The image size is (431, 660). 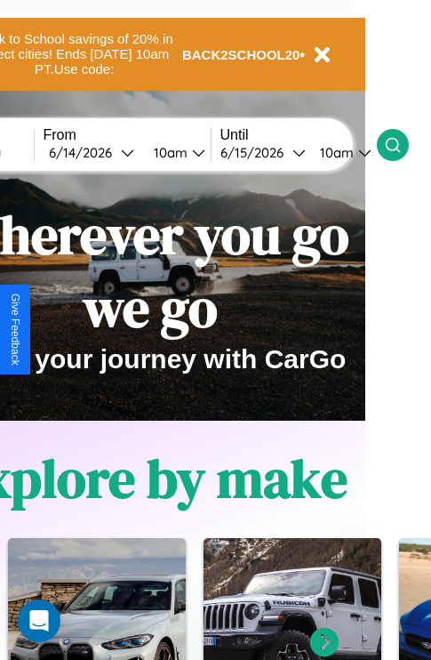 I want to click on div: Give Feedback, so click(x=15, y=329).